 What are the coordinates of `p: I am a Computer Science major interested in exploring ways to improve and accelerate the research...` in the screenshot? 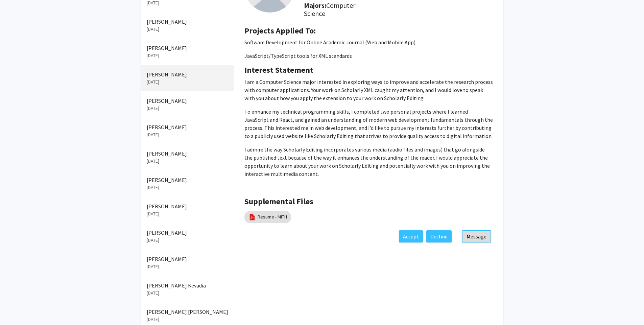 It's located at (368, 90).